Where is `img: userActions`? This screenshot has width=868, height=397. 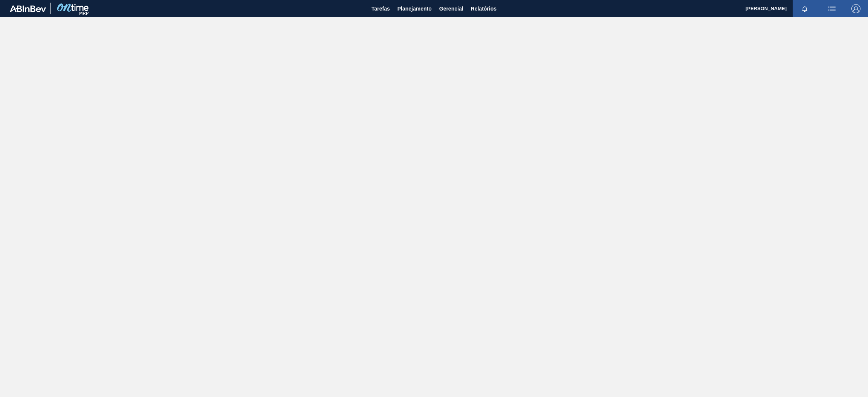 img: userActions is located at coordinates (832, 9).